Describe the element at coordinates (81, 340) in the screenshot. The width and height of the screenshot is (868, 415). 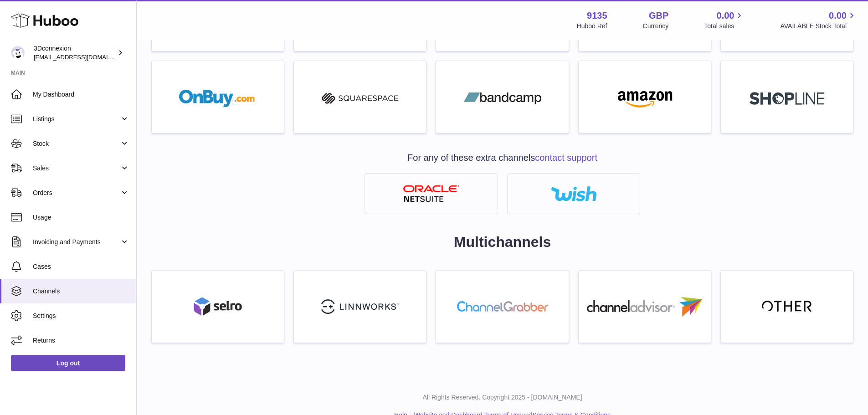
I see `span: Returns` at that location.